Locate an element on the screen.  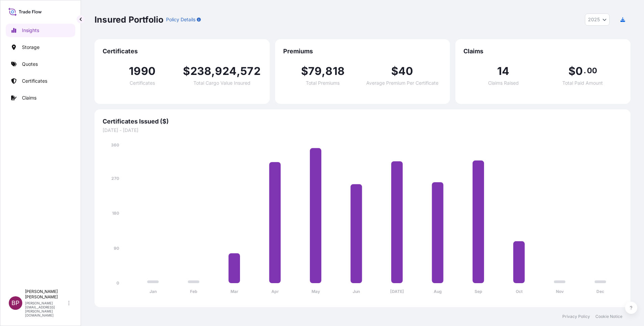
tspan: Oct is located at coordinates (519, 291).